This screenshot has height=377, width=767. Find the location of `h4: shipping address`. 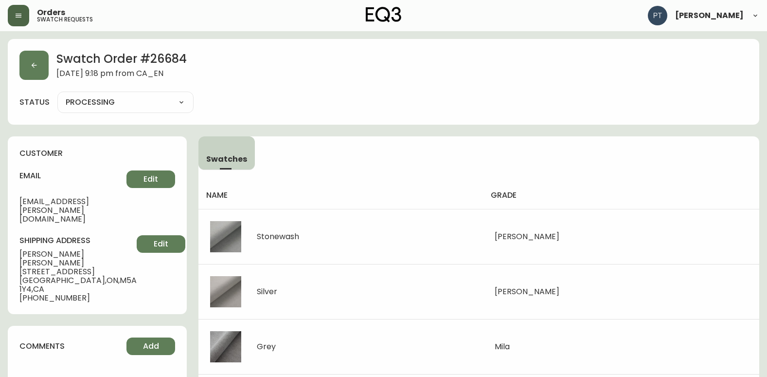

h4: shipping address is located at coordinates (78, 240).